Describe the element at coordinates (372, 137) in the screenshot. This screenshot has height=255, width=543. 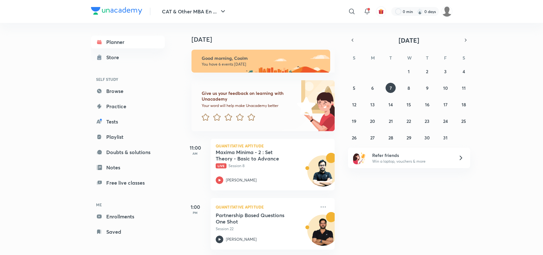
I see `abbr: October 27, 2025` at that location.